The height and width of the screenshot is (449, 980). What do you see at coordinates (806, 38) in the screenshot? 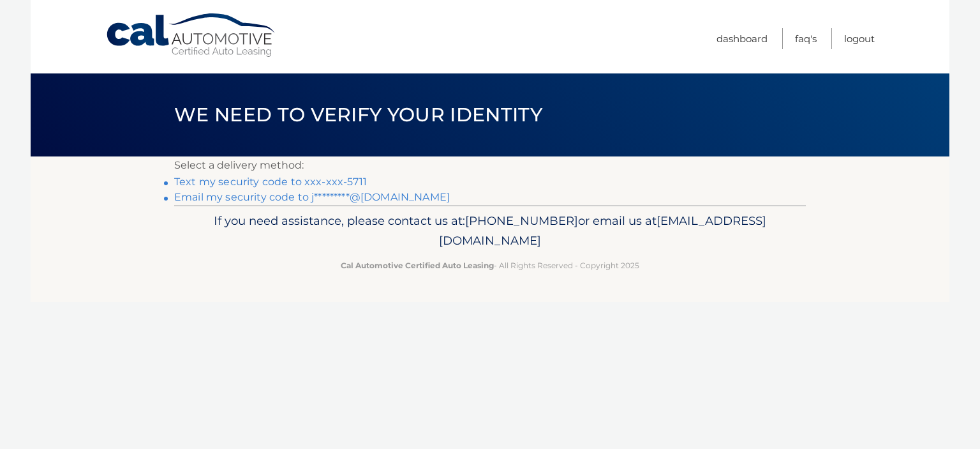
I see `a: FAQ's` at bounding box center [806, 38].